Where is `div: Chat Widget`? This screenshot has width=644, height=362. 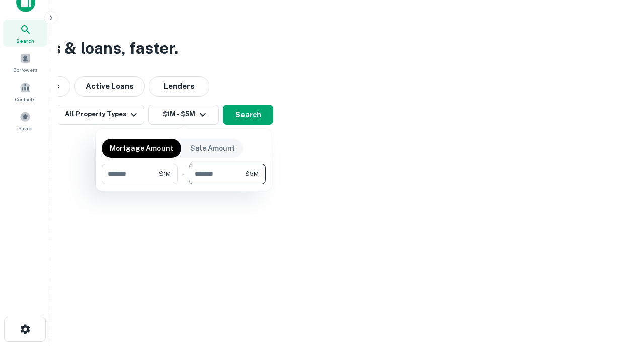 div: Chat Widget is located at coordinates (619, 306).